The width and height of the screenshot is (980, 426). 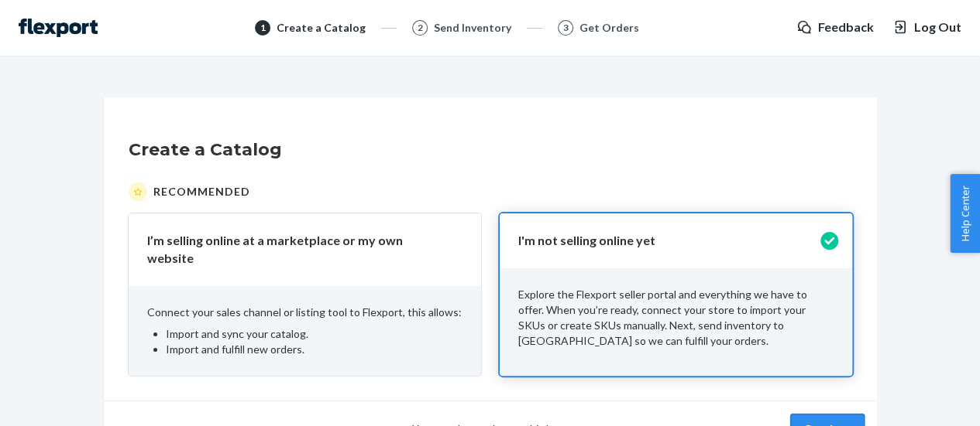 I want to click on span: Log Out, so click(x=937, y=27).